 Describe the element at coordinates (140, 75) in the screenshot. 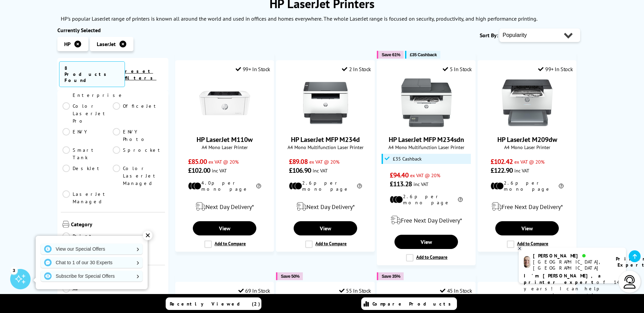

I see `a: reset filters` at that location.